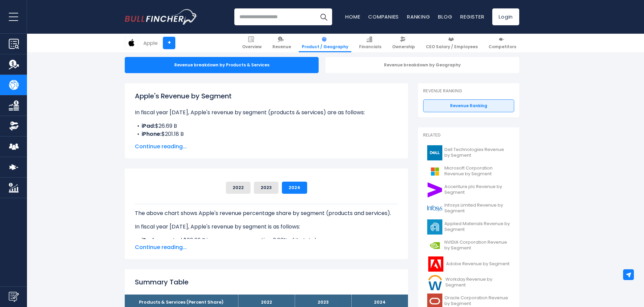  What do you see at coordinates (469, 91) in the screenshot?
I see `p: Revenue Ranking` at bounding box center [469, 91].